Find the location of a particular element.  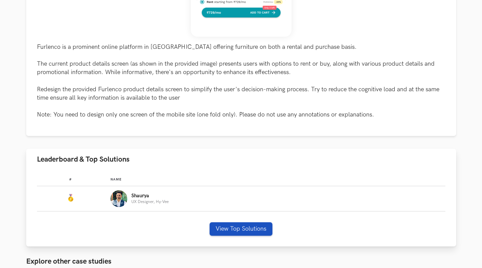

p: UX Designer, Hy-Vee is located at coordinates (150, 201).